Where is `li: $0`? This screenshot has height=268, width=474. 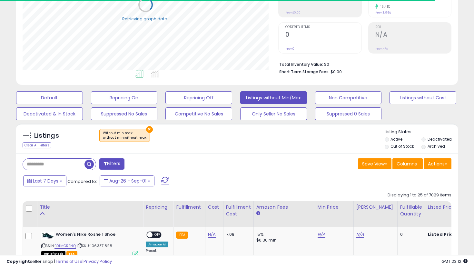
li: $0 is located at coordinates (363, 64).